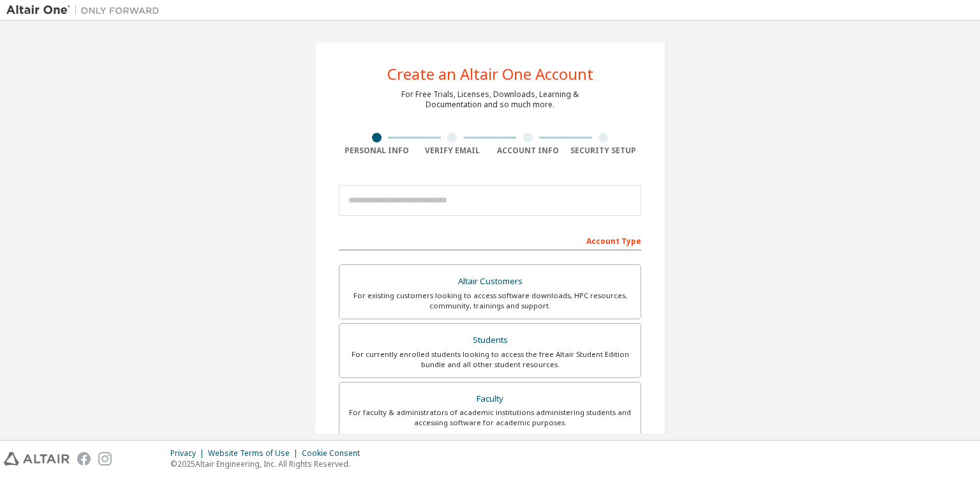 This screenshot has width=980, height=477. I want to click on div: Website Terms of Use, so click(255, 453).